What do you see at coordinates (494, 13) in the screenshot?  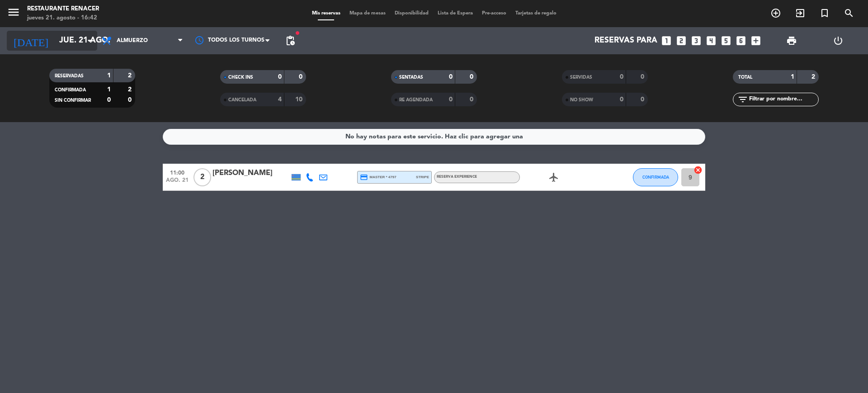 I see `span: Pre-acceso` at bounding box center [494, 13].